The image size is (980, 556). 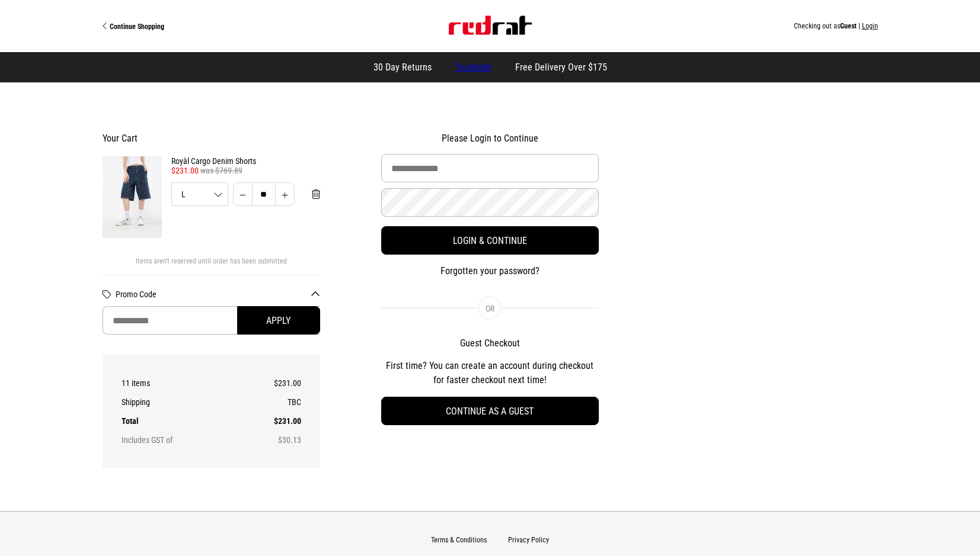 I want to click on h2: Please Login to Continue, so click(x=490, y=139).